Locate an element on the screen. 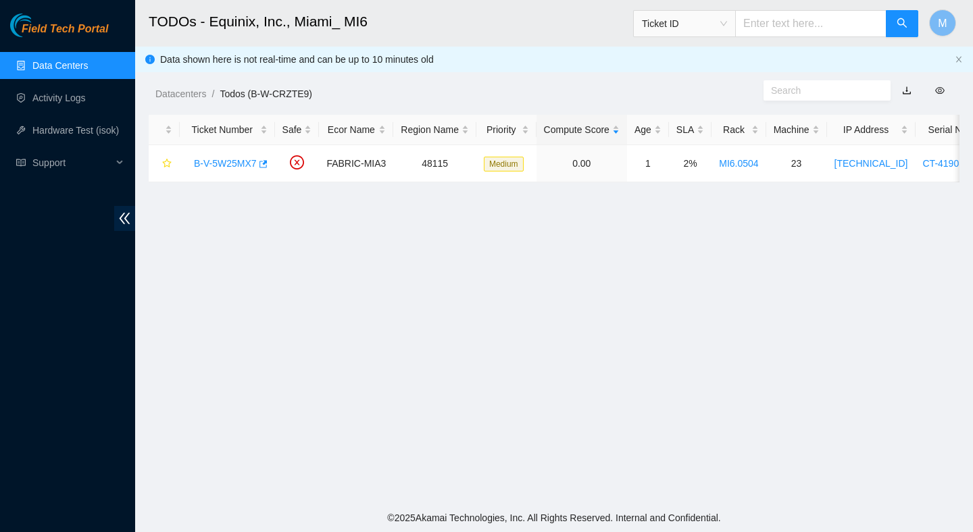 This screenshot has width=973, height=532. td: 0.00 is located at coordinates (582, 164).